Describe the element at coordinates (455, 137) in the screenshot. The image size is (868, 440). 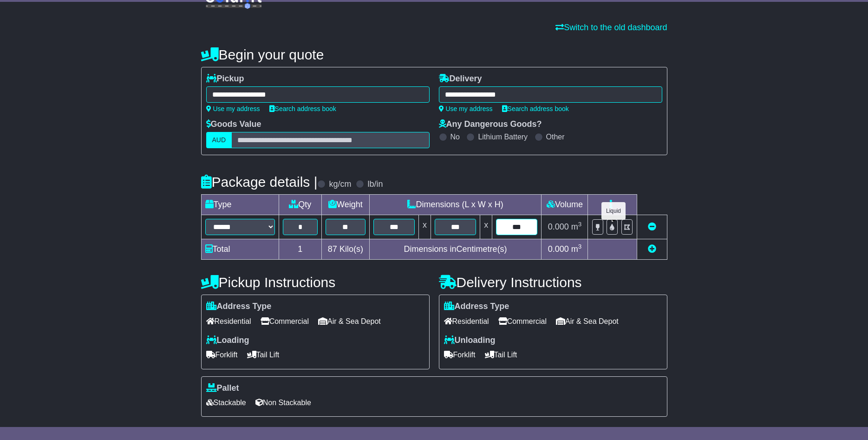
I see `label: No` at that location.